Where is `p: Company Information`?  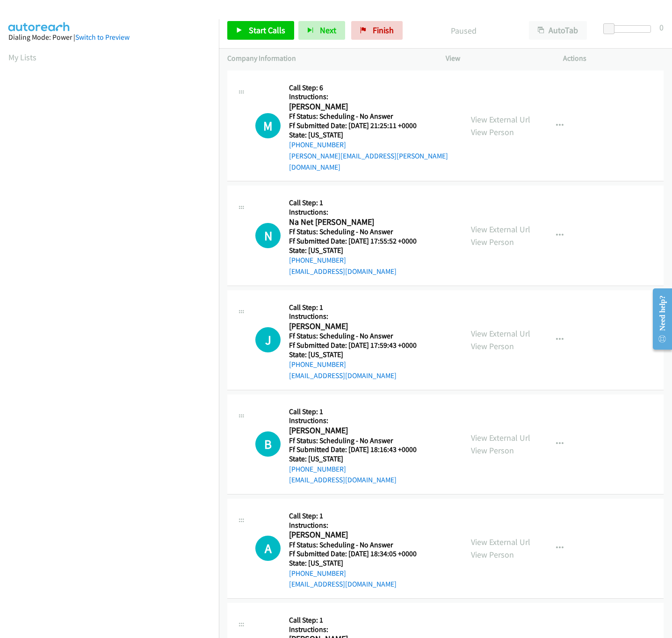
p: Company Information is located at coordinates (327, 58).